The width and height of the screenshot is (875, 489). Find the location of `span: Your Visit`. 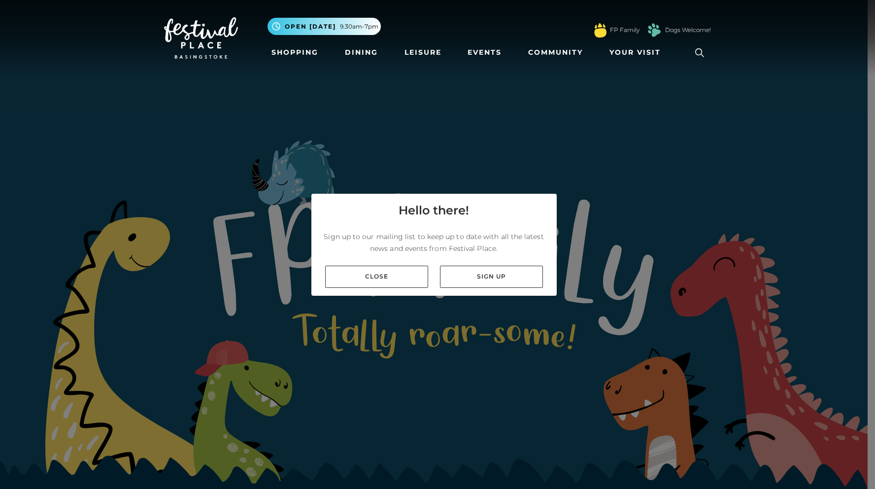

span: Your Visit is located at coordinates (635, 52).